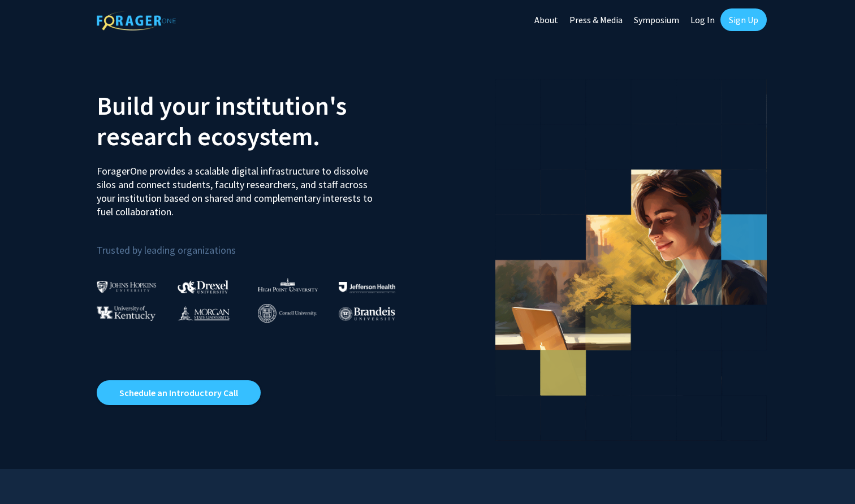 This screenshot has height=504, width=855. Describe the element at coordinates (258, 243) in the screenshot. I see `p: Trusted by leading organizations` at that location.